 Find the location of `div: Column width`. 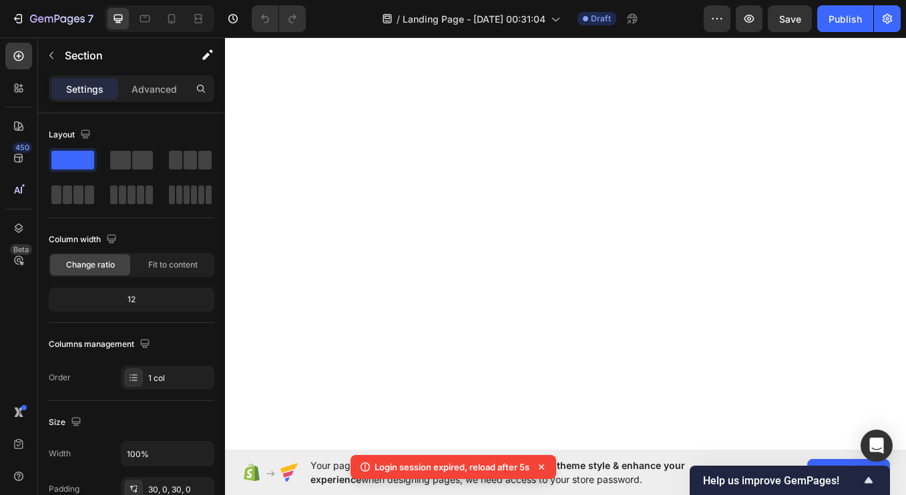

div: Column width is located at coordinates (84, 240).